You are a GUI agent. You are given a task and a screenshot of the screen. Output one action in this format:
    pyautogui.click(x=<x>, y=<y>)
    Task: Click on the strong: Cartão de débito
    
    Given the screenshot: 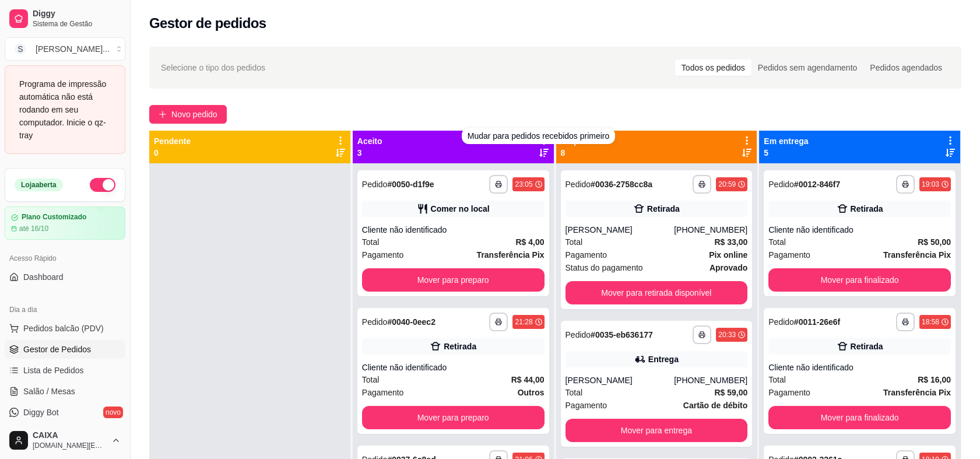 What is the action you would take?
    pyautogui.click(x=716, y=405)
    